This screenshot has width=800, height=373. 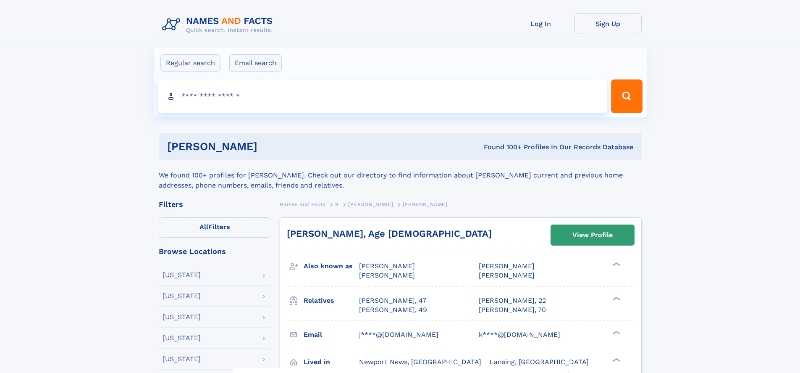 What do you see at coordinates (215, 227) in the screenshot?
I see `label: Filters` at bounding box center [215, 227].